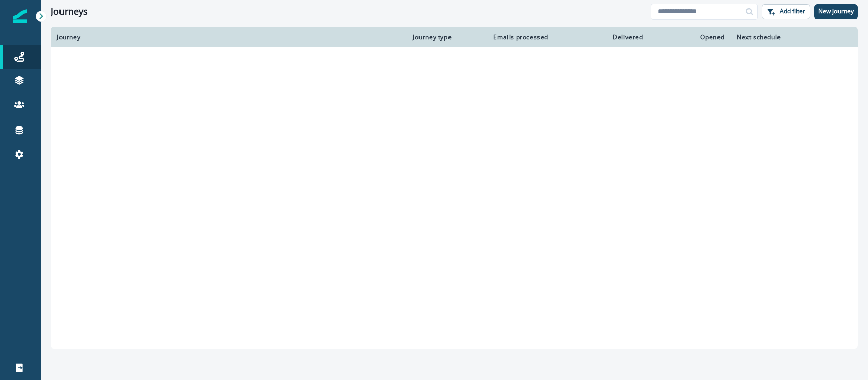  I want to click on div: Emails processed, so click(519, 37).